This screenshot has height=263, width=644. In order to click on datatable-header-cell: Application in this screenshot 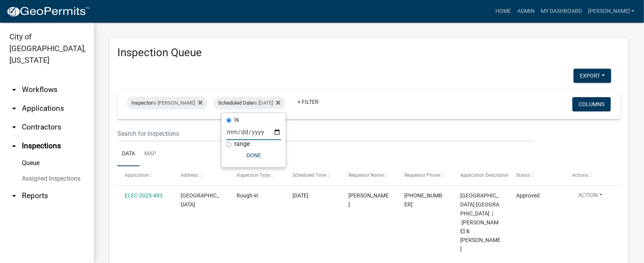, I will do `click(145, 175)`.